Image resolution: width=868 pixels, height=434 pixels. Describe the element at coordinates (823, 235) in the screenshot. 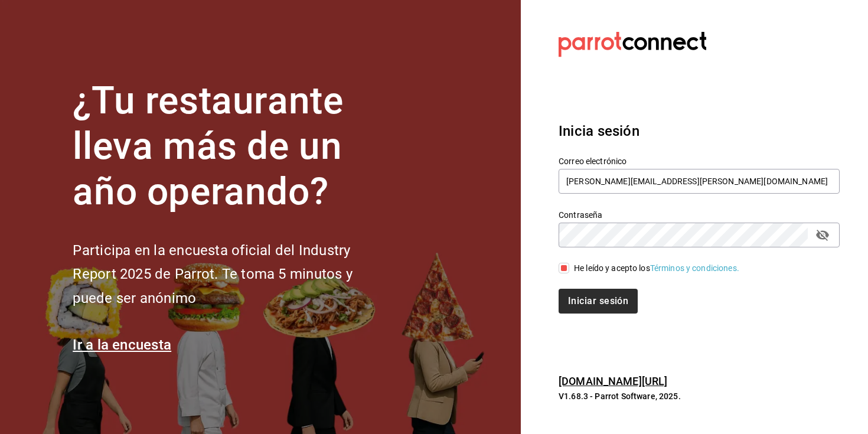

I see `button: passwordField` at that location.